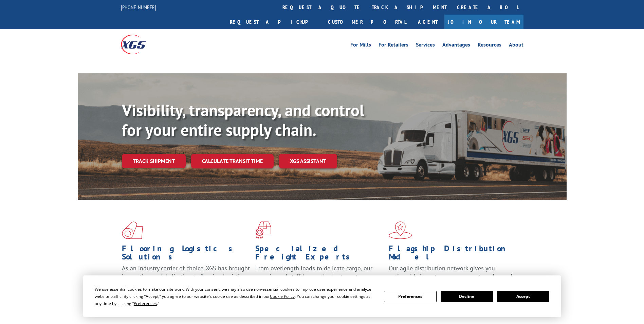 This screenshot has width=644, height=324. I want to click on span: Cookie Policy, so click(283, 296).